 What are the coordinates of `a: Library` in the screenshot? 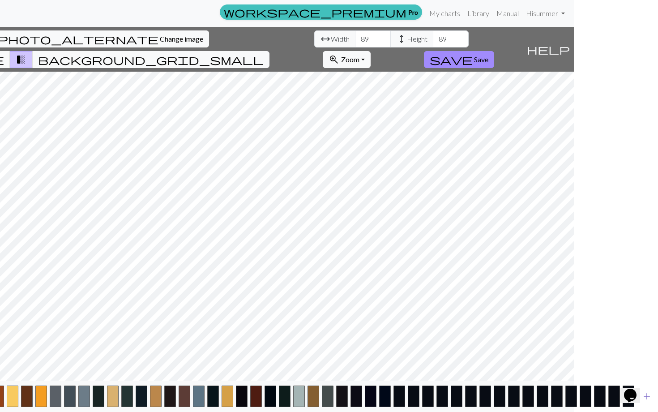 It's located at (478, 13).